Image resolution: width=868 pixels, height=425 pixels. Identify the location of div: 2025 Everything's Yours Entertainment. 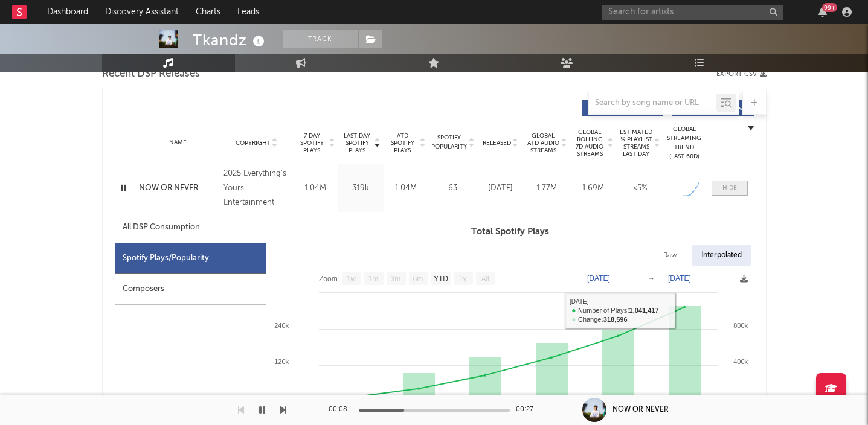
(256, 189).